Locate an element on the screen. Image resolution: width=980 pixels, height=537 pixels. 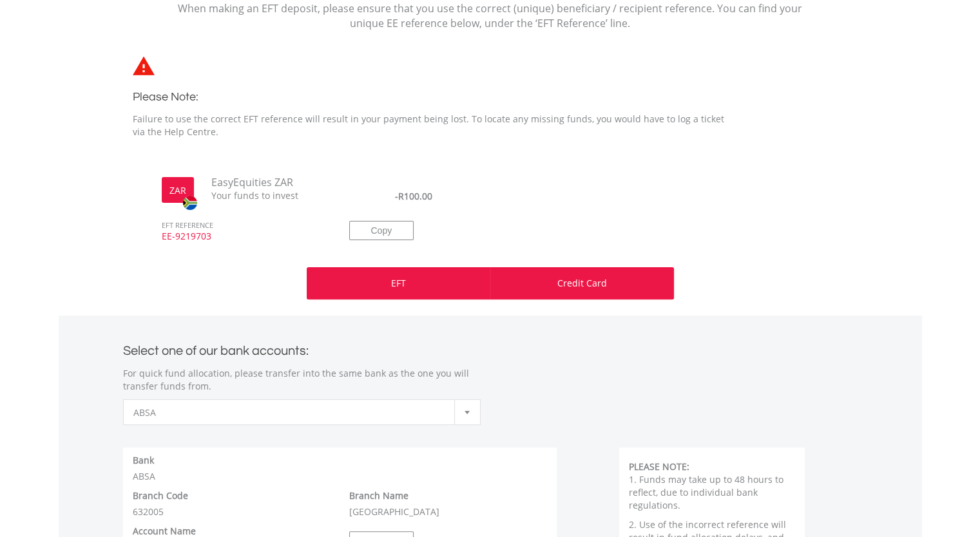
p: EFT is located at coordinates (398, 283).